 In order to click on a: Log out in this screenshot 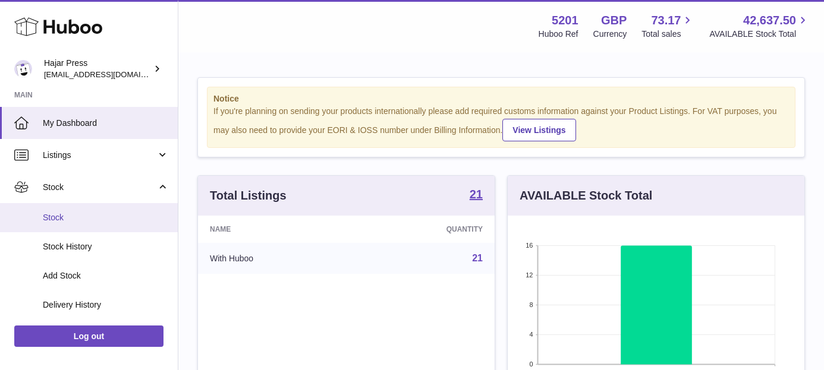, I will do `click(89, 337)`.